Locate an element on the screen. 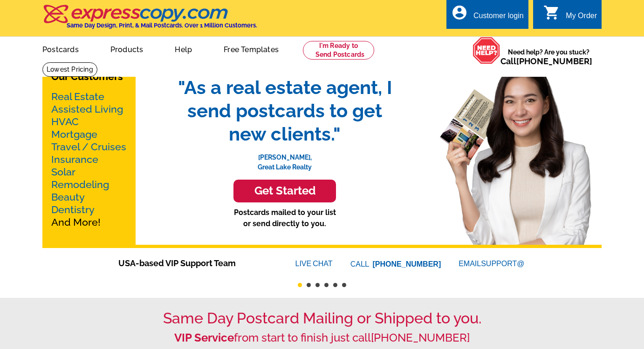 The image size is (644, 349). div: Customer login is located at coordinates (498, 18).